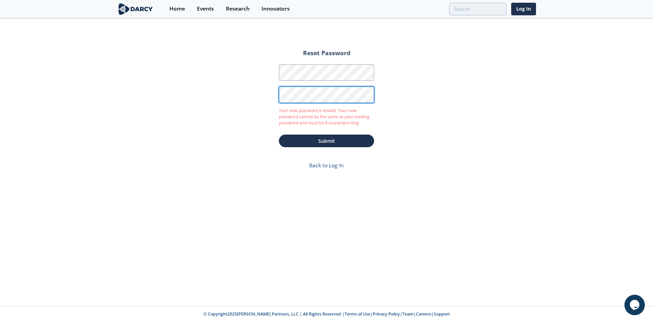  I want to click on h2: Reset Password, so click(327, 55).